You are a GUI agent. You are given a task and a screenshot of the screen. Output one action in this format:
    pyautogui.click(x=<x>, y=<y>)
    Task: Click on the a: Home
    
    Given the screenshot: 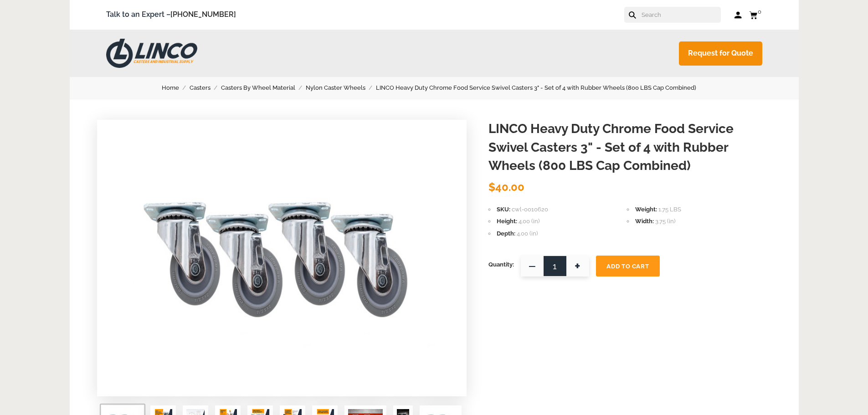 What is the action you would take?
    pyautogui.click(x=175, y=88)
    